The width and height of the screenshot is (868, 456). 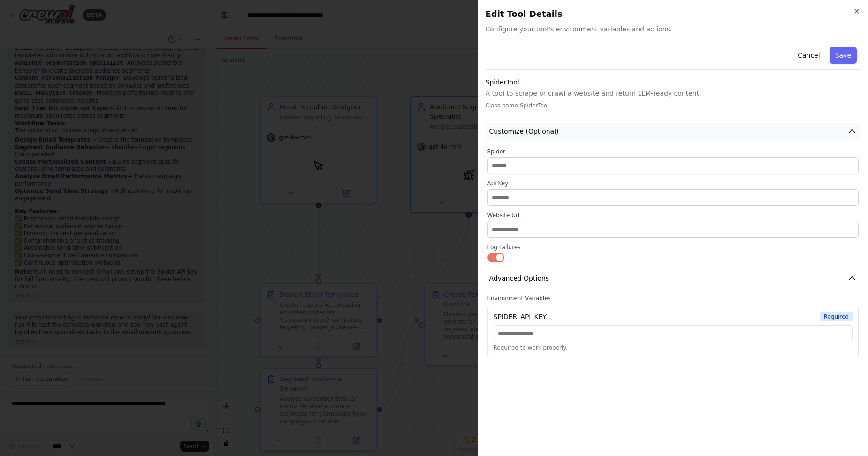 I want to click on button: Save, so click(x=843, y=55).